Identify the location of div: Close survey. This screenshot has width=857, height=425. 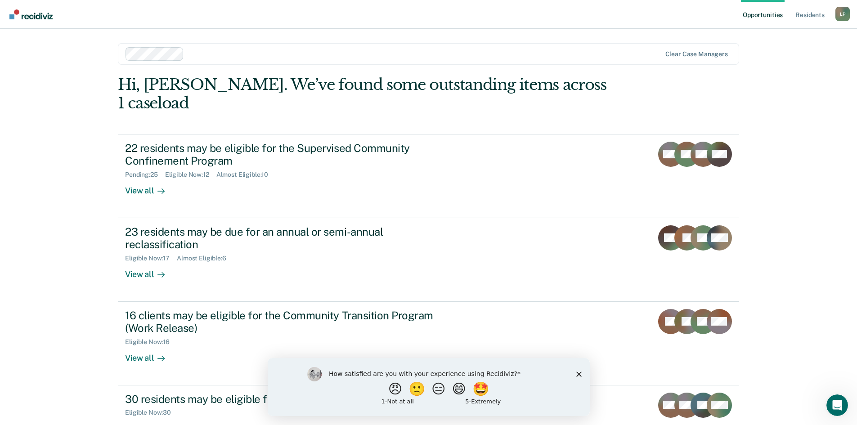
(311, 16).